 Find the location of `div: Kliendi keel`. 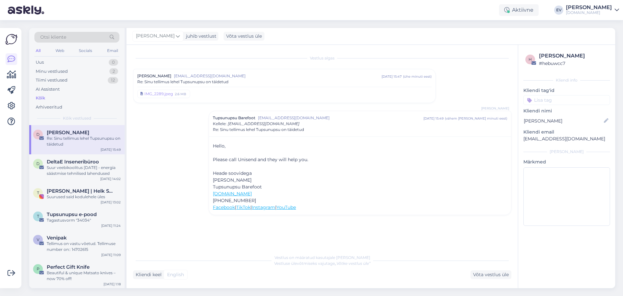

div: Kliendi keel is located at coordinates (147, 274).